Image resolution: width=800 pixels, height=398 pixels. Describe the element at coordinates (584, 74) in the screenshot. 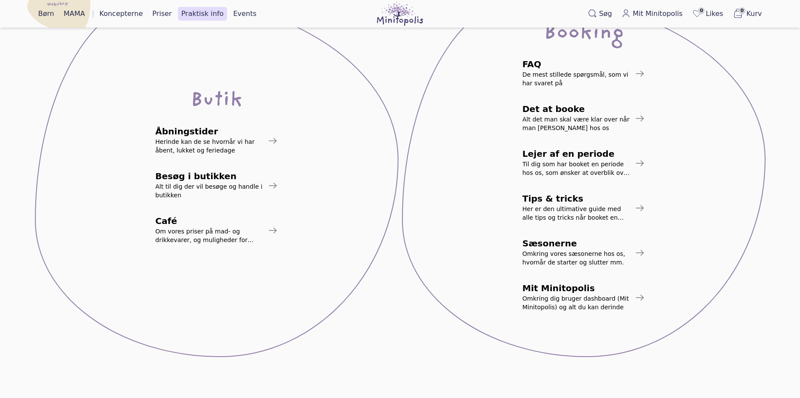

I see `a: FAQDe mest stillede spørgsmål, som vi har svaret på` at that location.